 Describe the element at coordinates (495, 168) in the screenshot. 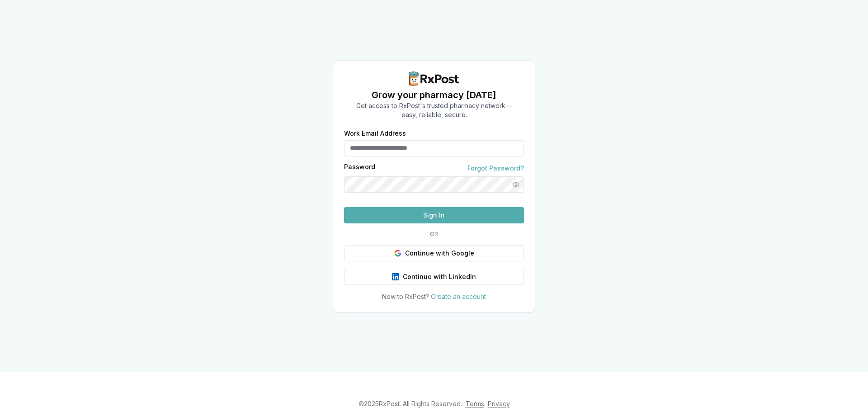

I see `a: Forgot Password?` at that location.